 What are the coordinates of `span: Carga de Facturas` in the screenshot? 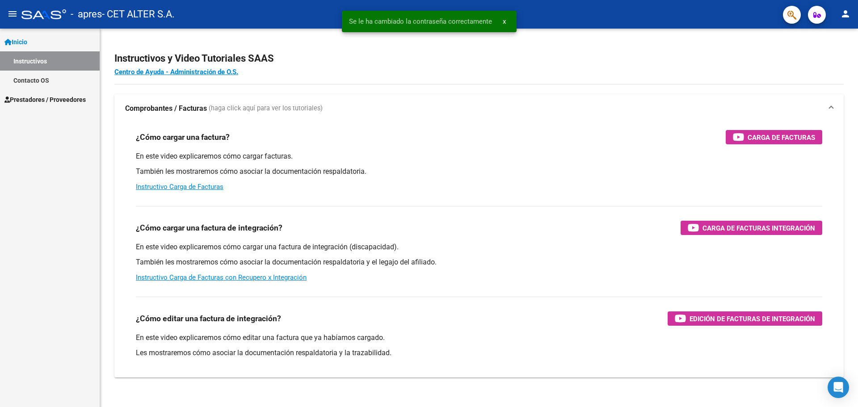 It's located at (781, 137).